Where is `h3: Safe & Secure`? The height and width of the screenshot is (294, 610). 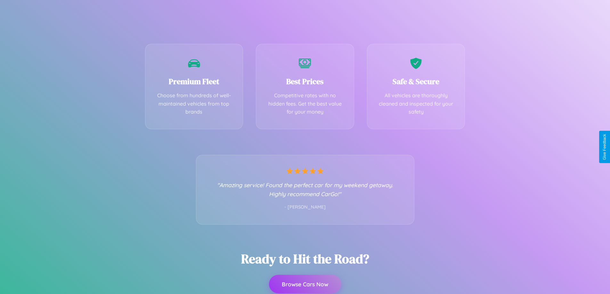 h3: Safe & Secure is located at coordinates (416, 81).